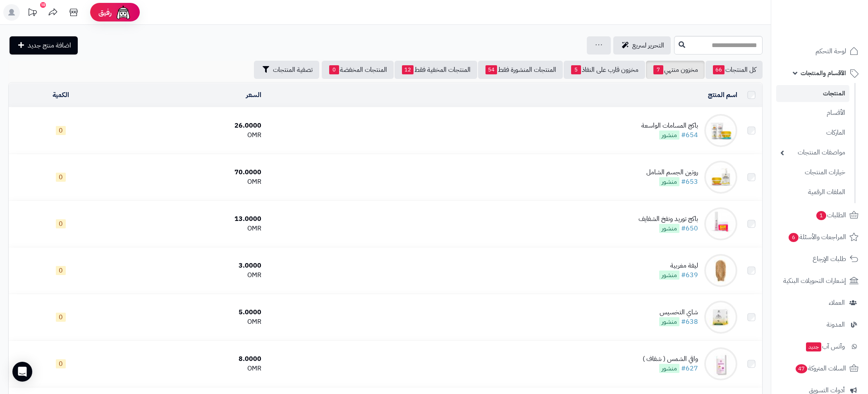 This screenshot has height=394, width=868. What do you see at coordinates (734, 70) in the screenshot?
I see `a: كل المنتجات66` at bounding box center [734, 70].